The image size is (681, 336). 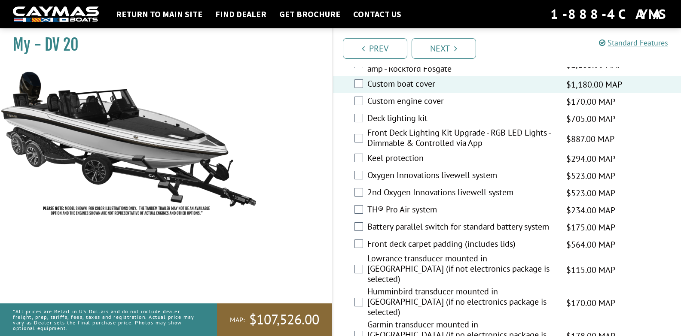 What do you see at coordinates (591, 270) in the screenshot?
I see `span: $115.00 MAP` at bounding box center [591, 270].